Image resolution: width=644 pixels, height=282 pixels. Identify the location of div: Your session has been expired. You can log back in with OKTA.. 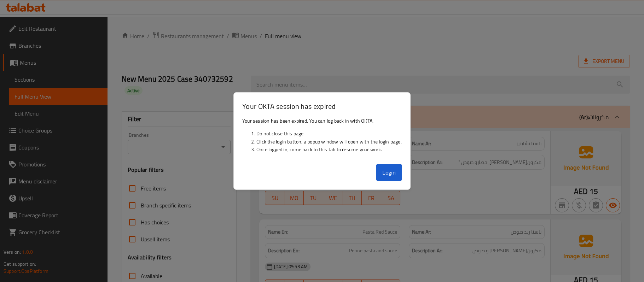
(322, 138).